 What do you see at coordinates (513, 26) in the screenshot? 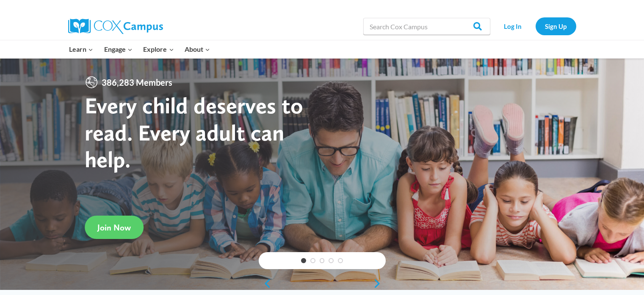
I see `a: Log In` at bounding box center [513, 26].